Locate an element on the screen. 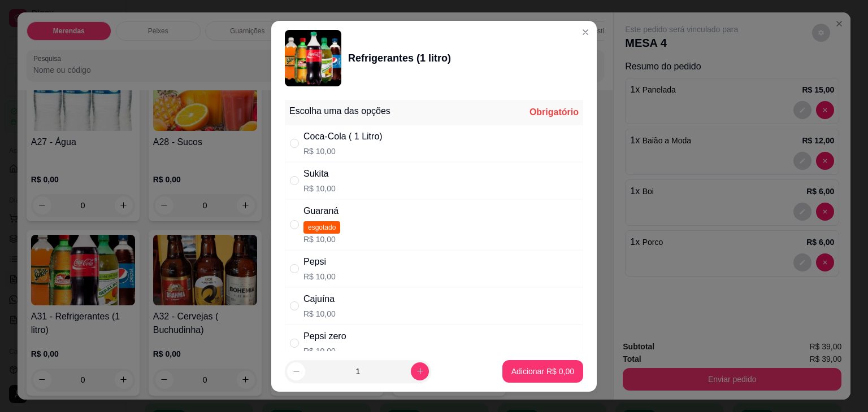 This screenshot has width=868, height=412. button: decrease-product-quantity is located at coordinates (296, 371).